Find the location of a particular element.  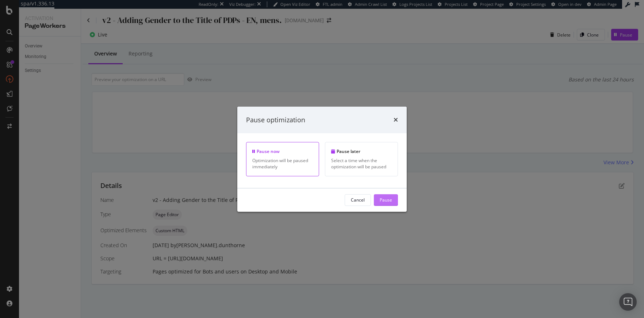

div: modal is located at coordinates (322, 159).